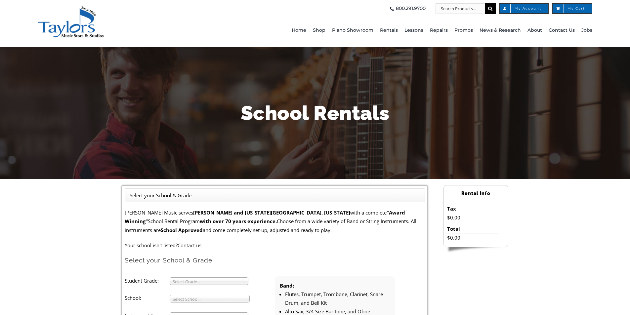 The height and width of the screenshot is (315, 630). What do you see at coordinates (352, 30) in the screenshot?
I see `span: Piano Showroom` at bounding box center [352, 30].